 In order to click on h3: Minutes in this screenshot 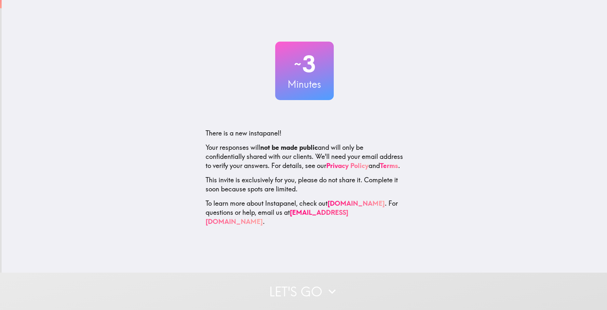, I will do `click(305, 84)`.